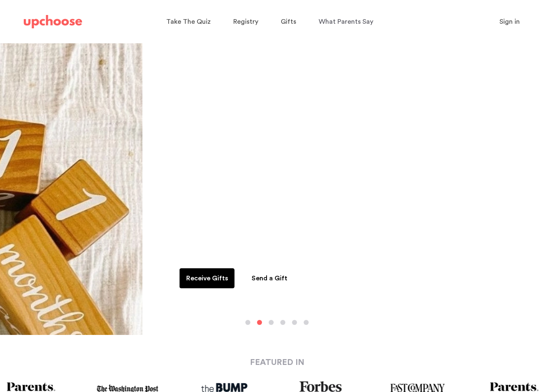 This screenshot has height=392, width=554. What do you see at coordinates (290, 22) in the screenshot?
I see `a: Gifts` at bounding box center [290, 22].